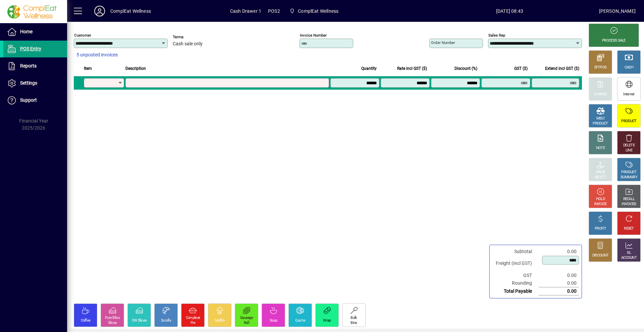 The width and height of the screenshot is (644, 332). I want to click on div: DELETE, so click(629, 145).